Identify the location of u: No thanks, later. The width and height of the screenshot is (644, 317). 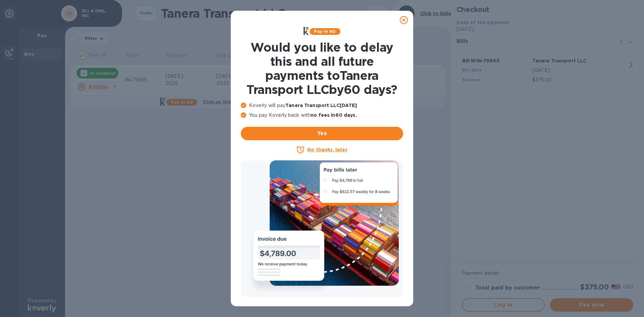
(327, 149).